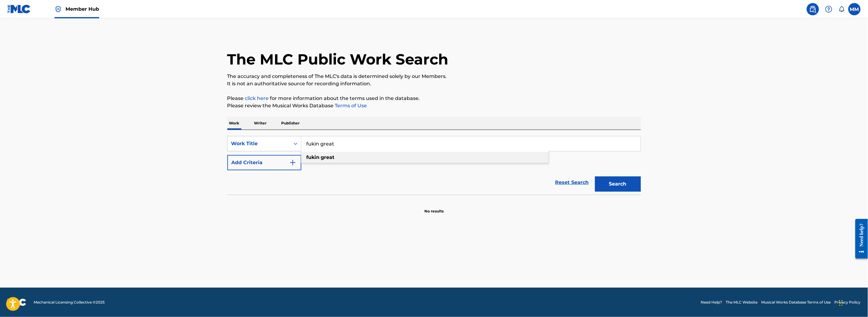 Image resolution: width=868 pixels, height=317 pixels. What do you see at coordinates (829, 9) in the screenshot?
I see `img: help` at bounding box center [829, 9].